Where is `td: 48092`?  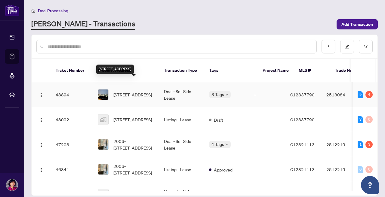 td: 48092 is located at coordinates (72, 120).